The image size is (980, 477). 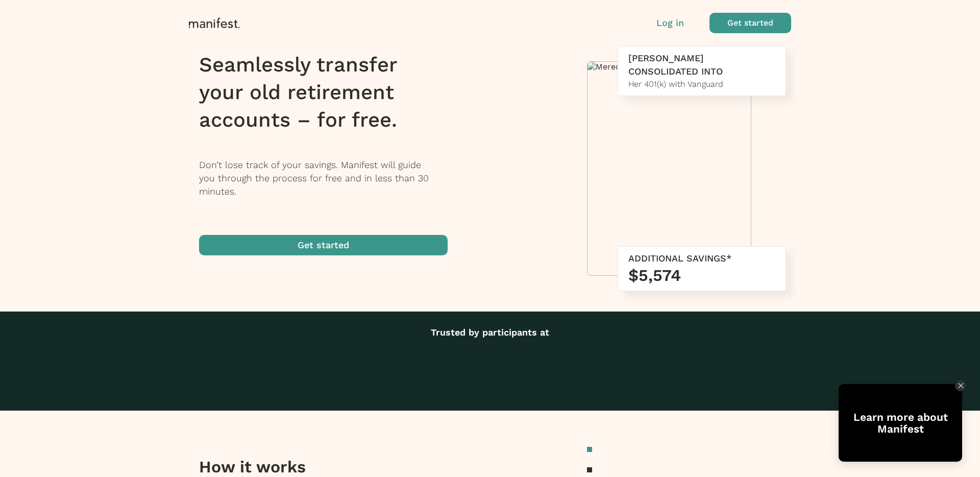 I want to click on h3: $5,574, so click(x=701, y=275).